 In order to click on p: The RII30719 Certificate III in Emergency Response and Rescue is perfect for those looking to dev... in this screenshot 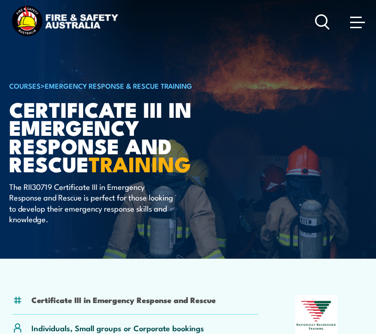, I will do `click(93, 203)`.